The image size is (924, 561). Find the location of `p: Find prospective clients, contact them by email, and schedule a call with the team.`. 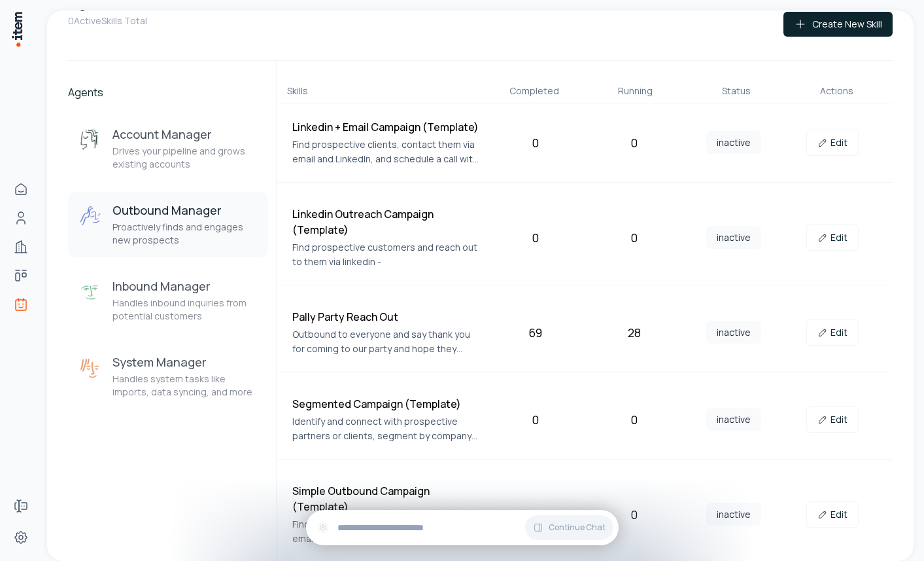

p: Find prospective clients, contact them by email, and schedule a call with the team. is located at coordinates (386, 532).